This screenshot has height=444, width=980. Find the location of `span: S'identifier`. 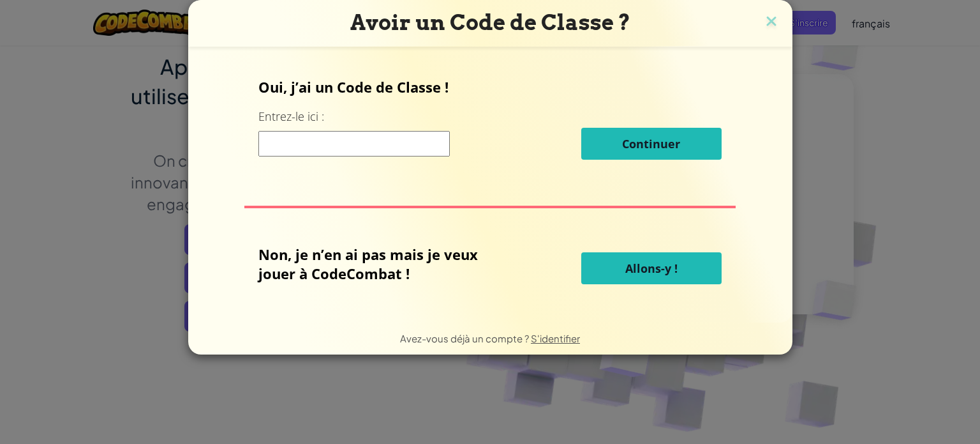

span: S'identifier is located at coordinates (555, 338).